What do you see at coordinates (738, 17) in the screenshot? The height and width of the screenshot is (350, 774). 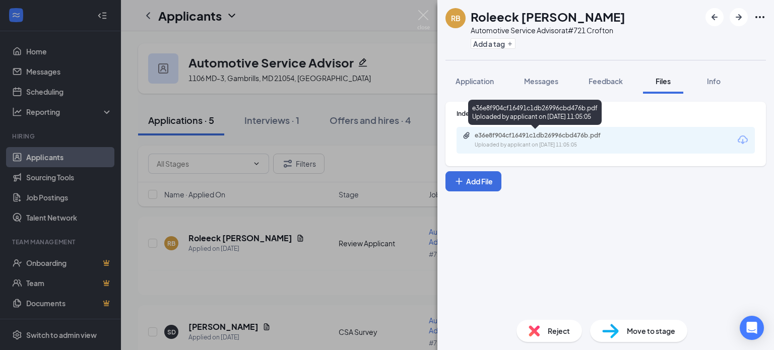 I see `button: ArrowRight` at bounding box center [738, 17].